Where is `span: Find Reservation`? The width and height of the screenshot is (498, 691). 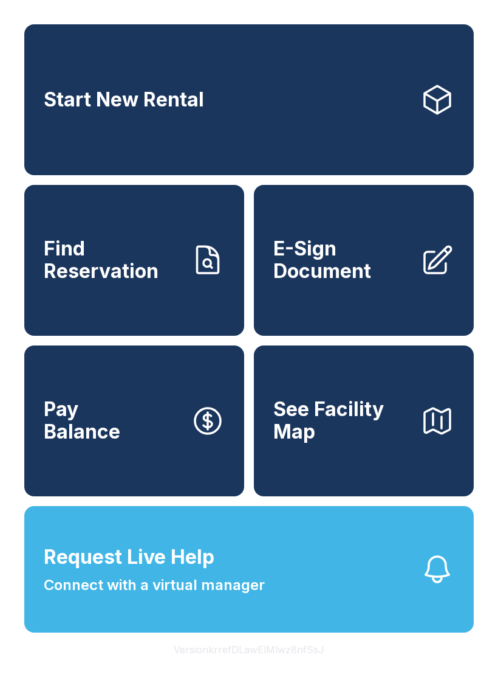
span: Find Reservation is located at coordinates (112, 260).